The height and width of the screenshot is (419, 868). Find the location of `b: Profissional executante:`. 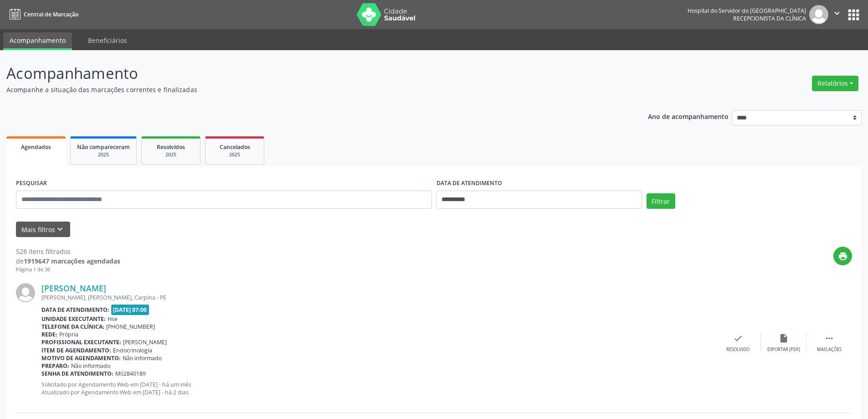

b: Profissional executante: is located at coordinates (81, 342).